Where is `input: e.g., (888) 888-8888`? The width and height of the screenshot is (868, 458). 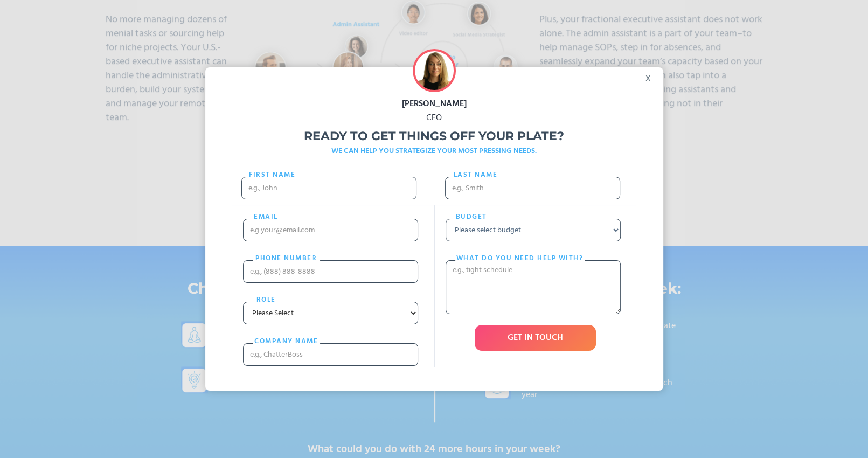
input: e.g., (888) 888-8888 is located at coordinates (331, 271).